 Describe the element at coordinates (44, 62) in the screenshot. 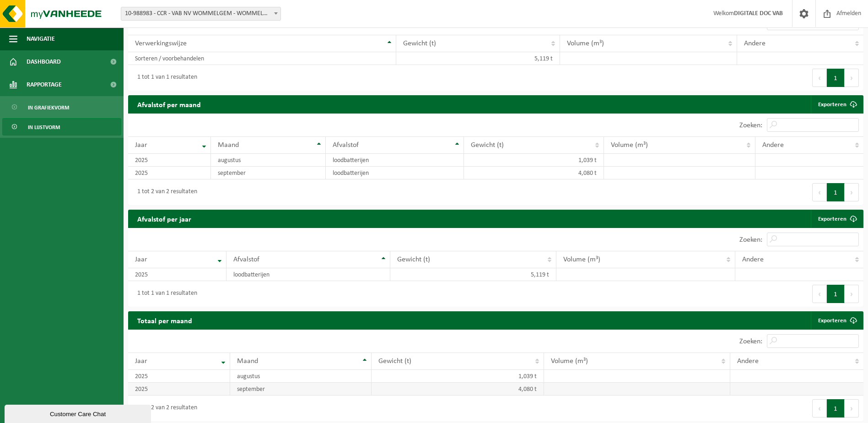

I see `span: Dashboard` at that location.